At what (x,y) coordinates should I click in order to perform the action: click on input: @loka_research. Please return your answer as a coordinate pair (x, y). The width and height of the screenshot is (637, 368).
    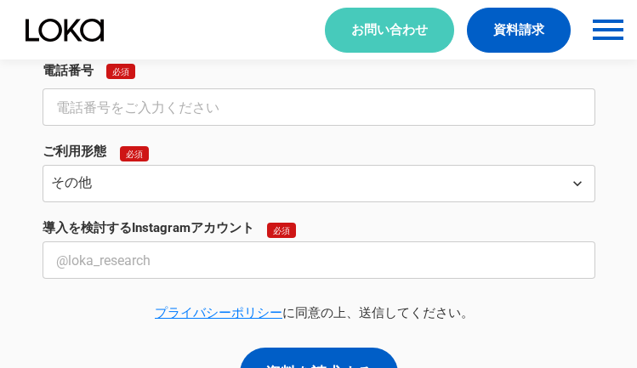
    Looking at the image, I should click on (319, 260).